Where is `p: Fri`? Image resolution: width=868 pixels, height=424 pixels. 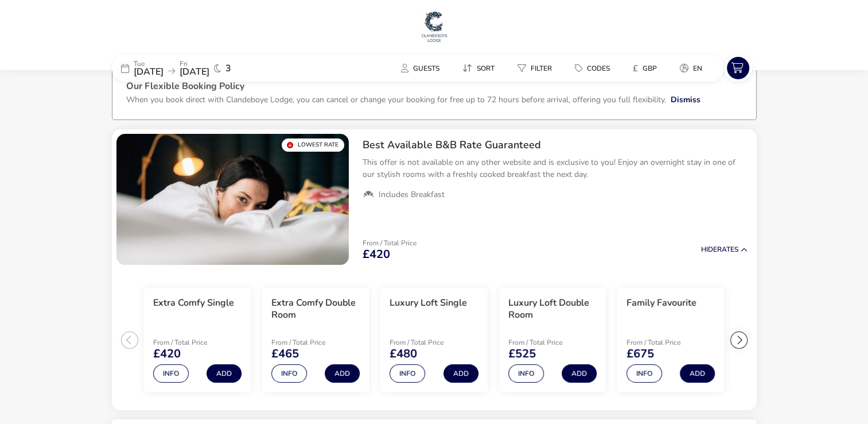
p: Fri is located at coordinates (194, 64).